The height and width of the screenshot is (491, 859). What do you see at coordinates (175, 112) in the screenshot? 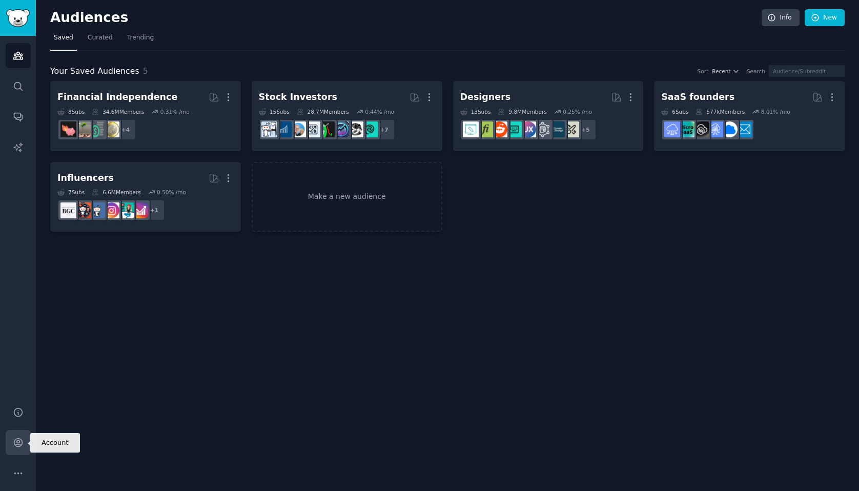
I see `div: 0.31 % /mo` at bounding box center [175, 112].